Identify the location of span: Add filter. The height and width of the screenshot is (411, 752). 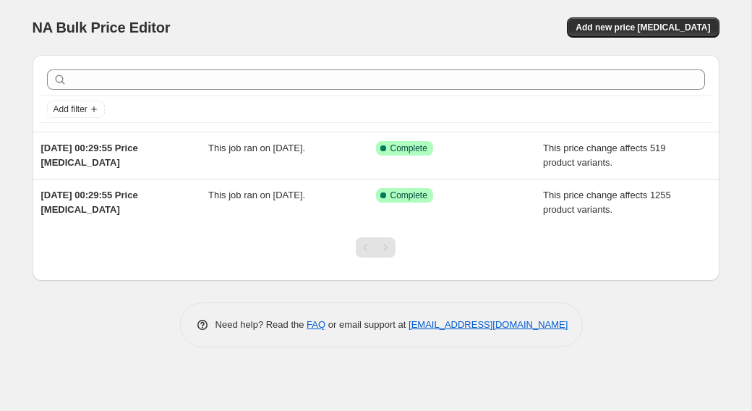
(70, 109).